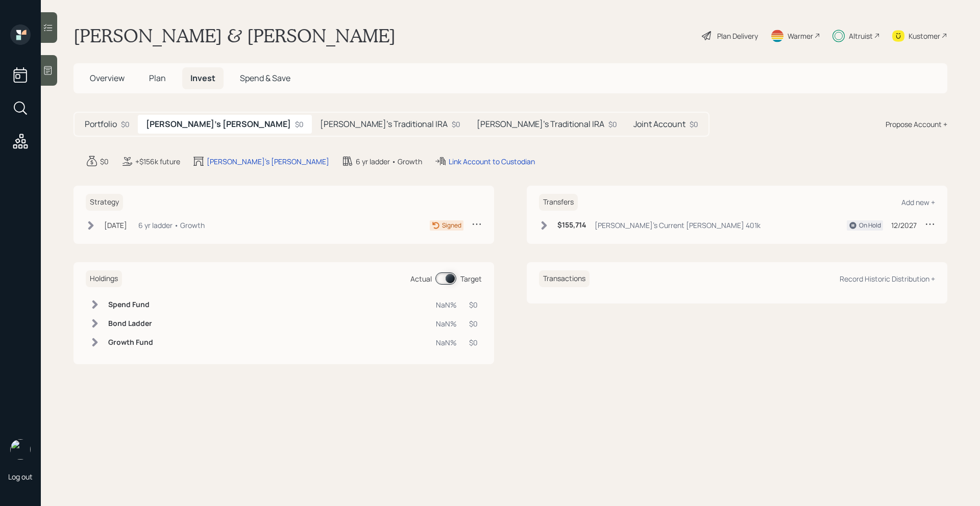  I want to click on h6: Growth Fund, so click(131, 343).